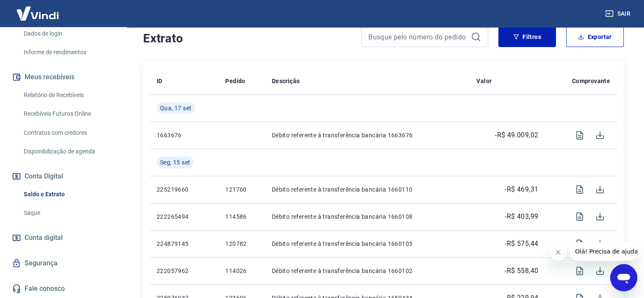  What do you see at coordinates (367, 217) in the screenshot?
I see `p: Débito referente à transferência bancária 1660108` at bounding box center [367, 217].